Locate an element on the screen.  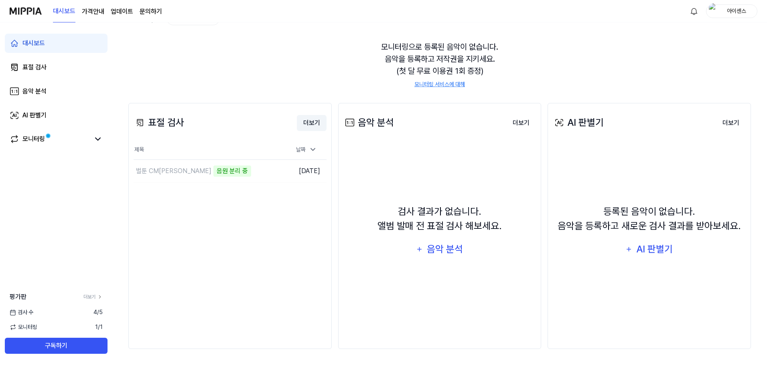
button: 구독하기 is located at coordinates (56, 346).